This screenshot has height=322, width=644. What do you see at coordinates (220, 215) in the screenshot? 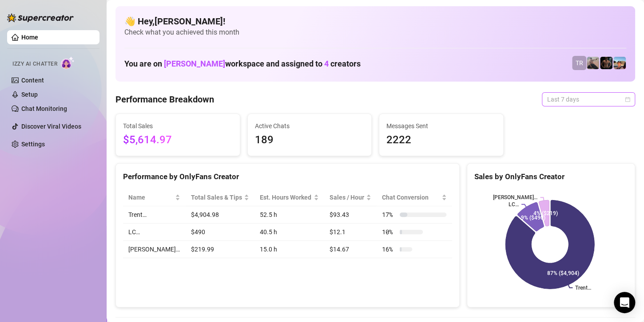
I see `td: $4,904.98` at bounding box center [220, 215].